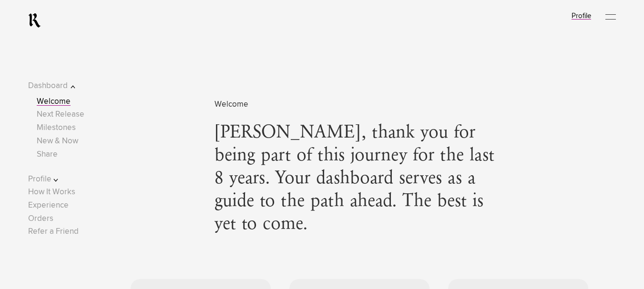  Describe the element at coordinates (48, 206) in the screenshot. I see `a: Experience` at that location.